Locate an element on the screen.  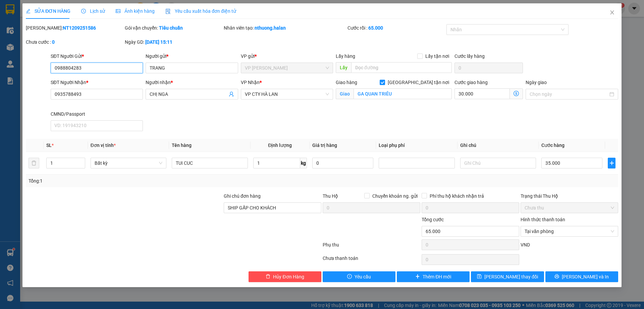
label: Hình thức thanh toán is located at coordinates (543, 219).